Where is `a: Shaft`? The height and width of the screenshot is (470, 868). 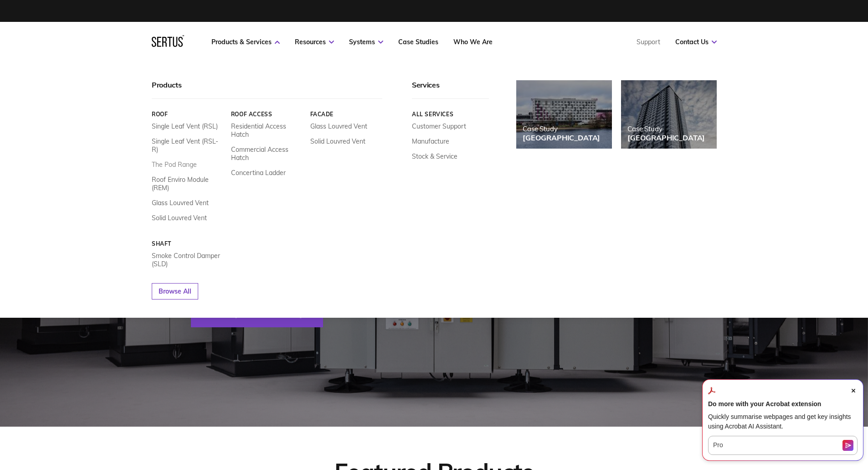
a: Shaft is located at coordinates (188, 243).